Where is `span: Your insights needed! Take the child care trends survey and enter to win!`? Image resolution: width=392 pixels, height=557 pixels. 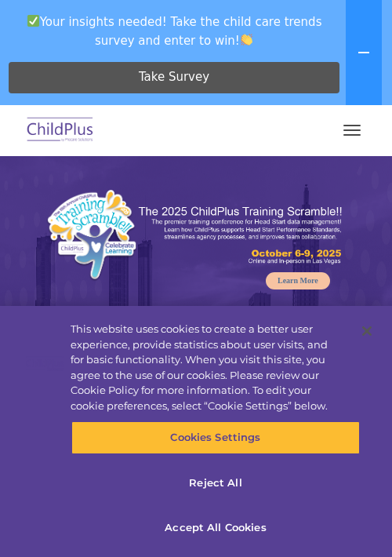 span: Your insights needed! Take the child care trends survey and enter to win! is located at coordinates (174, 30).